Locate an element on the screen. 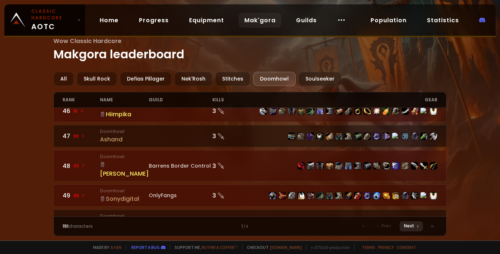 This screenshot has width=500, height=254. a: a fan is located at coordinates (116, 247).